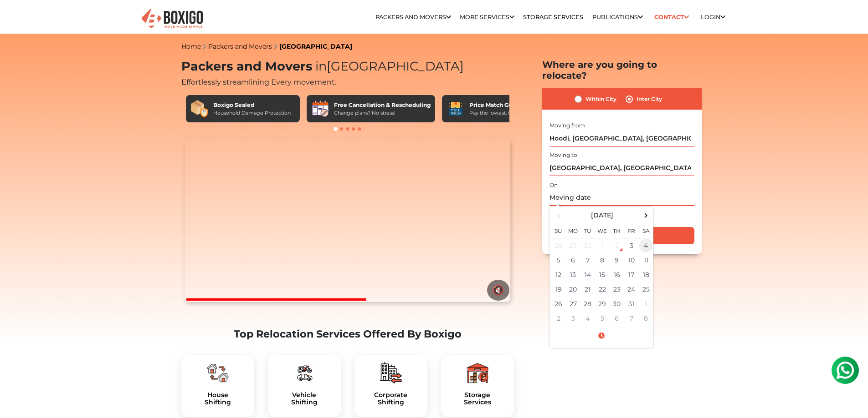 This screenshot has width=868, height=418. I want to click on a: Login, so click(713, 17).